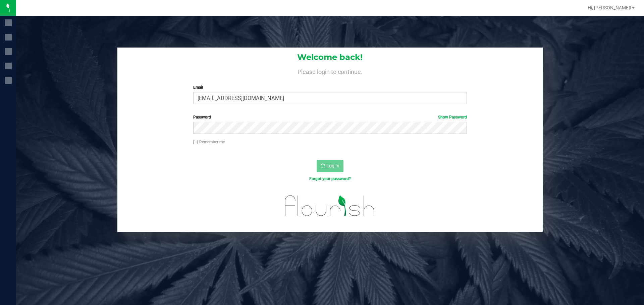 The image size is (644, 305). What do you see at coordinates (330, 57) in the screenshot?
I see `h1: Welcome back!` at bounding box center [330, 57].